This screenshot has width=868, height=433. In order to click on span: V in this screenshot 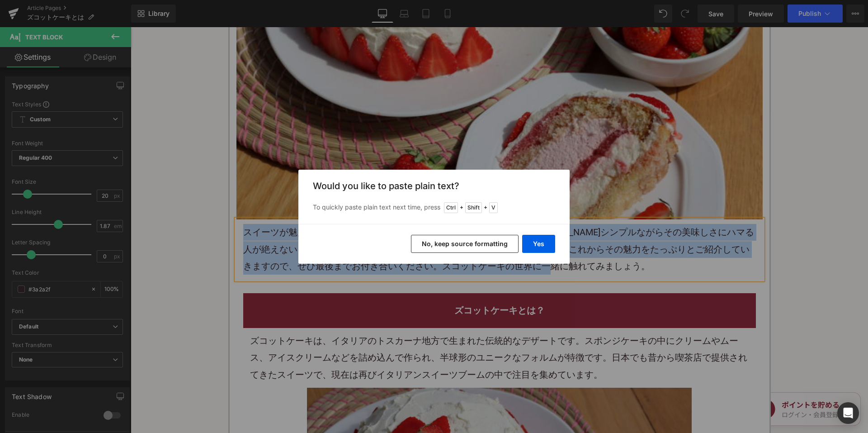, I will do `click(493, 208)`.